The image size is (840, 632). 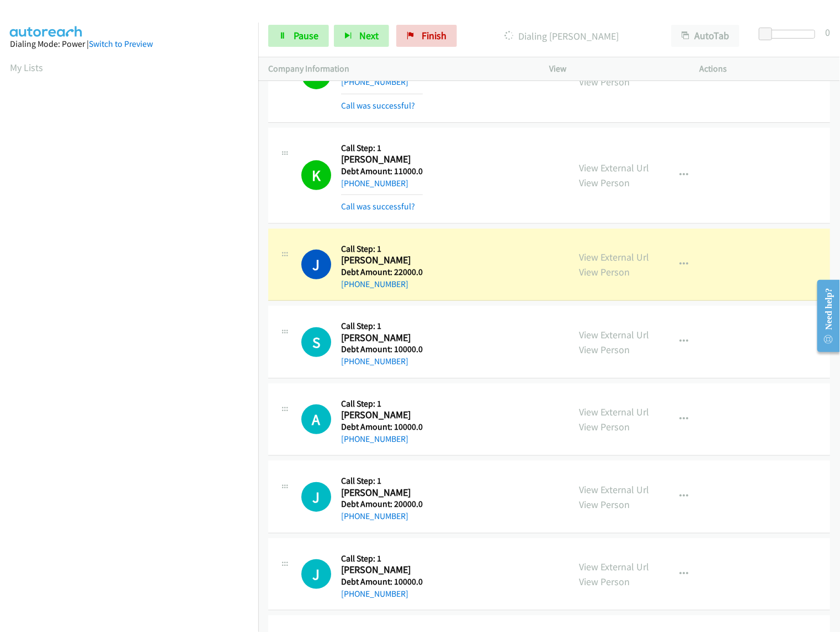 I want to click on h5: Debt Amount: 20000.0, so click(x=381, y=505).